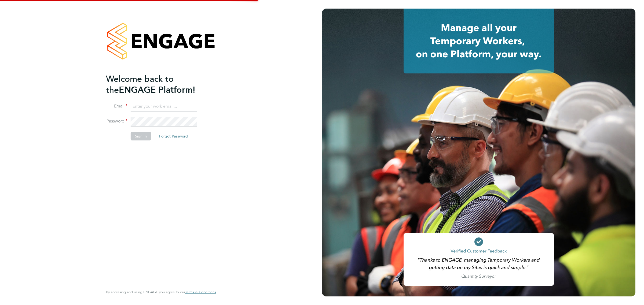 This screenshot has width=644, height=305. I want to click on span: By accessing and using ENGAGE you agree to our, so click(161, 292).